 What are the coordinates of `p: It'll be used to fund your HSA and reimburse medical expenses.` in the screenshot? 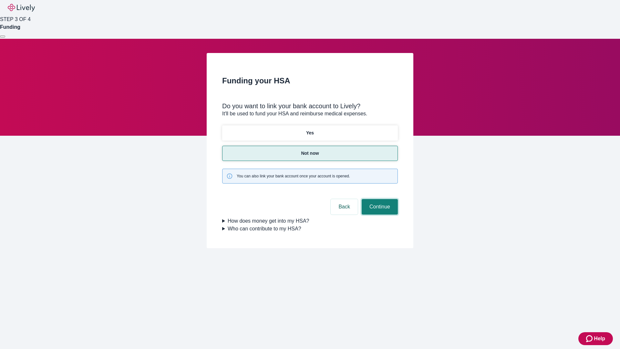 It's located at (310, 114).